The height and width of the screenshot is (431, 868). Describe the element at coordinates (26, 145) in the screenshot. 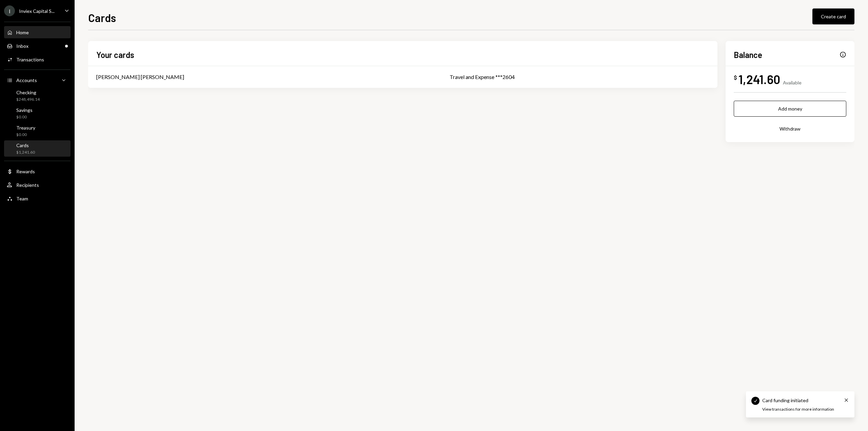

I see `div: Cards` at that location.